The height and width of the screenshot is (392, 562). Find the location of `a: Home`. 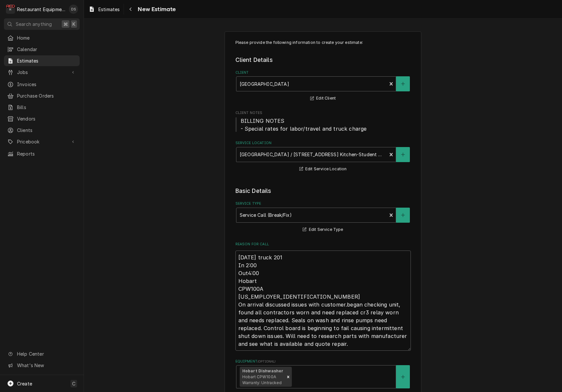

a: Home is located at coordinates (42, 37).